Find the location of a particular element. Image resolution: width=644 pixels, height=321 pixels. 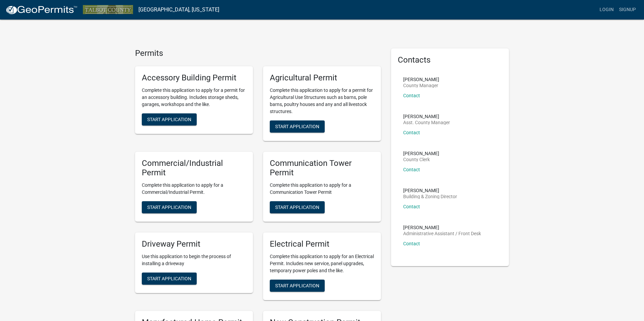

h5: Communication Tower Permit is located at coordinates (322, 168).